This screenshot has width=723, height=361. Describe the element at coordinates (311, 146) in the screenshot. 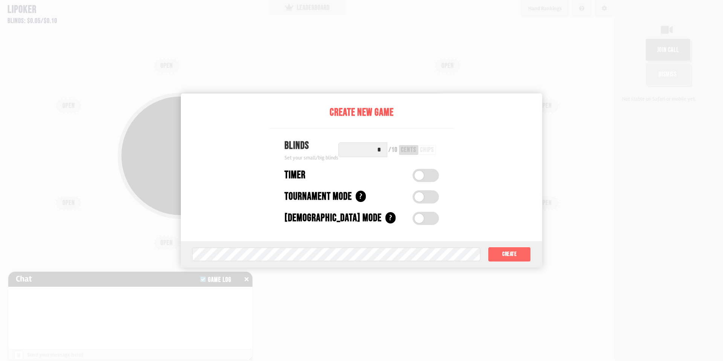

I see `div: Blinds` at that location.